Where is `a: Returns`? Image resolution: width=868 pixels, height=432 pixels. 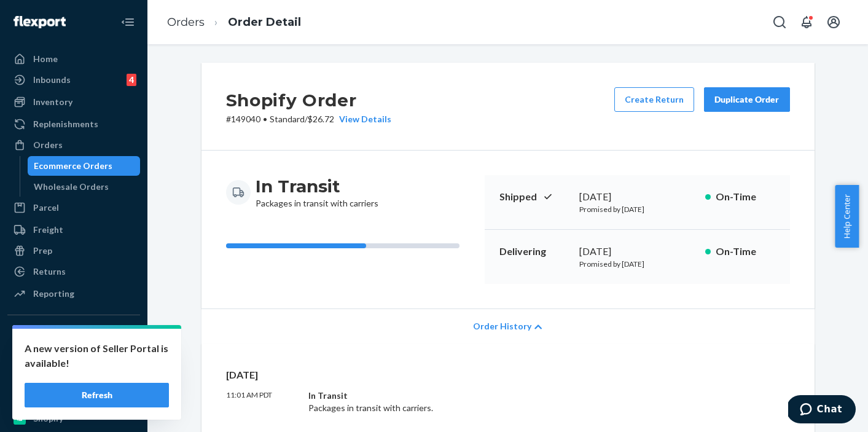
a: Returns is located at coordinates (74, 271).